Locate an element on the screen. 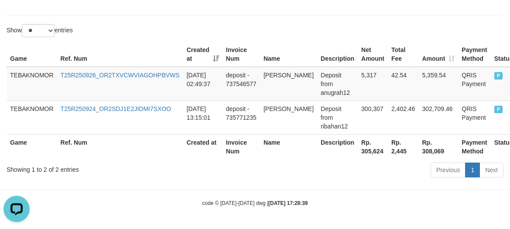 The width and height of the screenshot is (510, 229). td: 42.54 is located at coordinates (403, 84).